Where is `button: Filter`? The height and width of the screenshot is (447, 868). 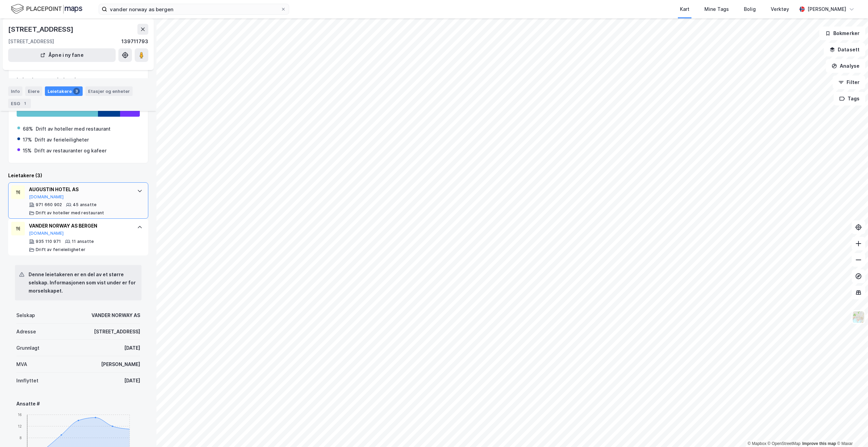
button: Filter is located at coordinates (849, 83).